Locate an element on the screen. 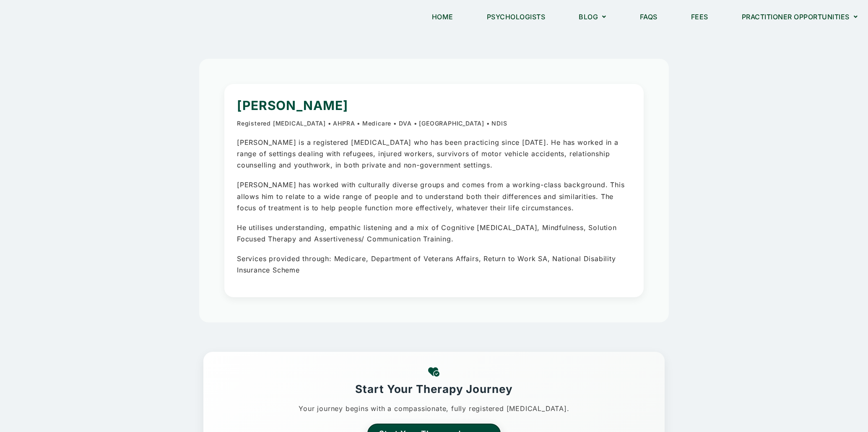 Image resolution: width=868 pixels, height=432 pixels. a: Blog is located at coordinates (593, 17).